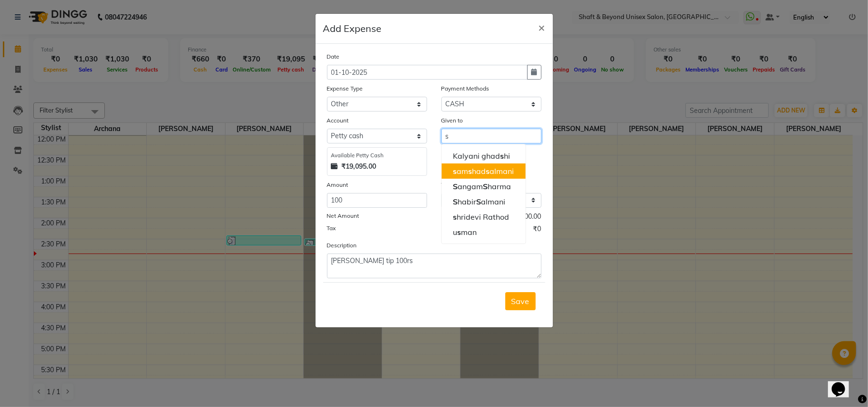 The image size is (868, 407). Describe the element at coordinates (359, 166) in the screenshot. I see `strong: ₹19,095.00` at that location.